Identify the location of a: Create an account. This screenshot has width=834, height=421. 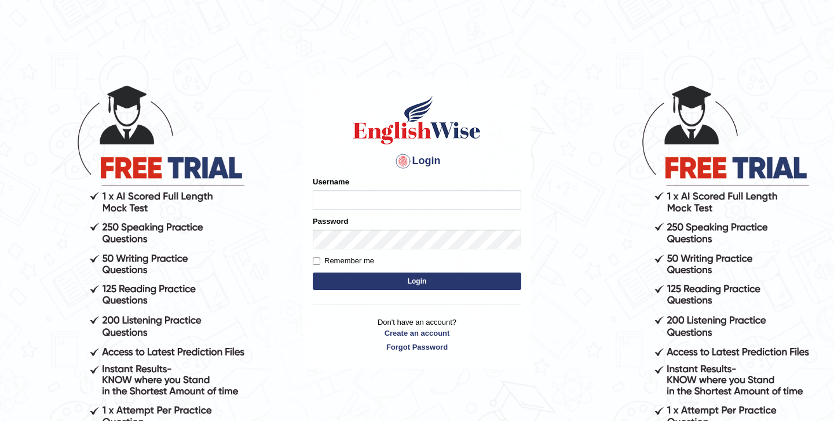
(417, 333).